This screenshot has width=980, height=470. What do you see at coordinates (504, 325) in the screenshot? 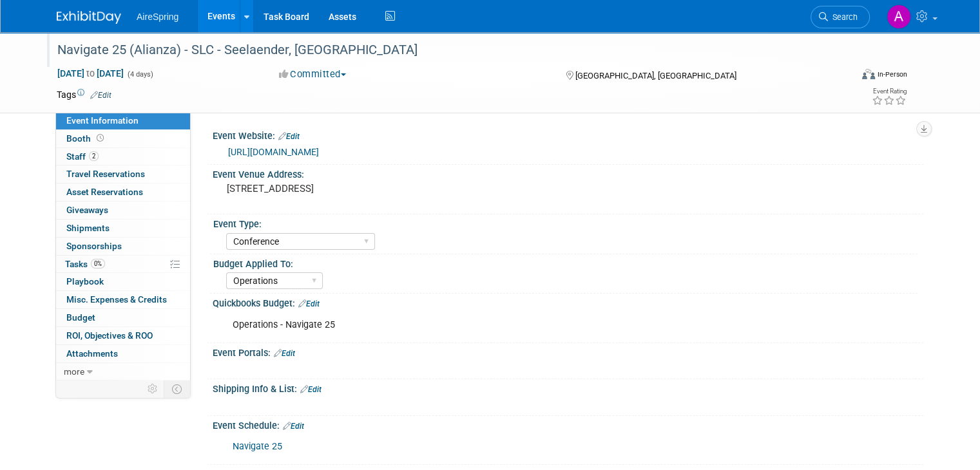
I see `div: Operations - Navigate 25` at bounding box center [504, 325].